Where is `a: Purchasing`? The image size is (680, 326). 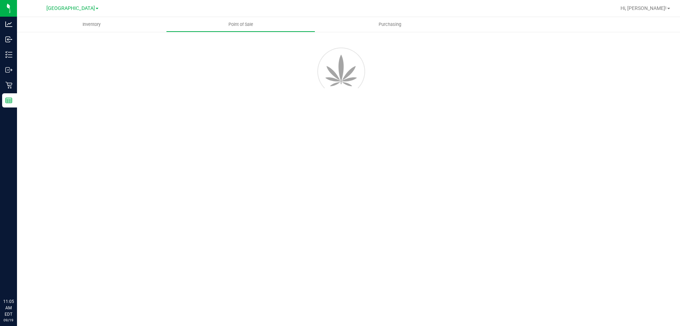 a: Purchasing is located at coordinates (390, 24).